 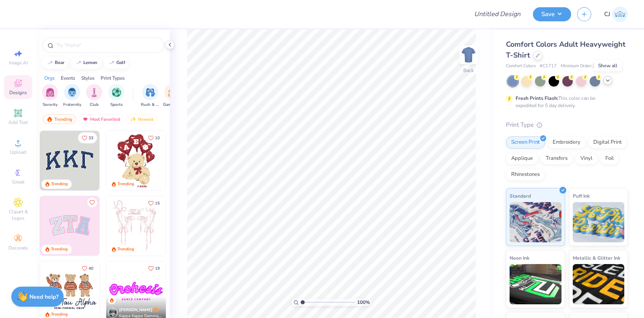 I want to click on img: Puff Ink, so click(x=599, y=222).